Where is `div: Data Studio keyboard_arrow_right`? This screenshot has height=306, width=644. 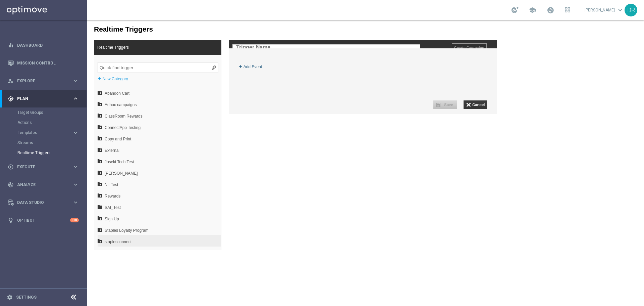
div: Data Studio keyboard_arrow_right is located at coordinates (43, 202).